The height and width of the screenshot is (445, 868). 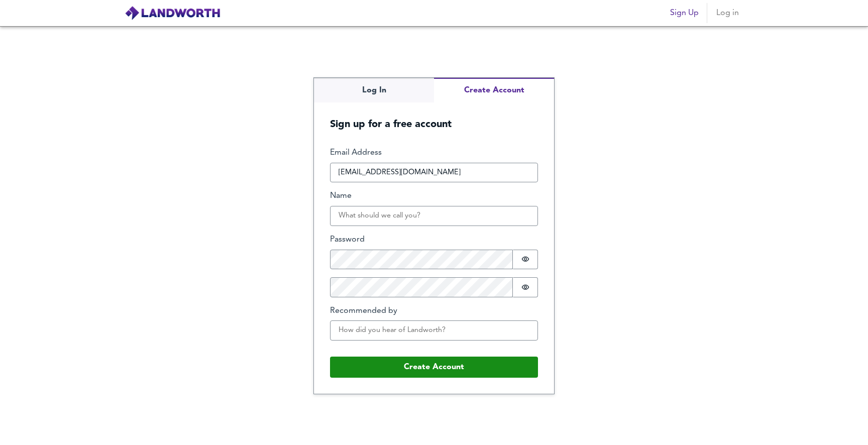 I want to click on button: Log In, so click(x=373, y=90).